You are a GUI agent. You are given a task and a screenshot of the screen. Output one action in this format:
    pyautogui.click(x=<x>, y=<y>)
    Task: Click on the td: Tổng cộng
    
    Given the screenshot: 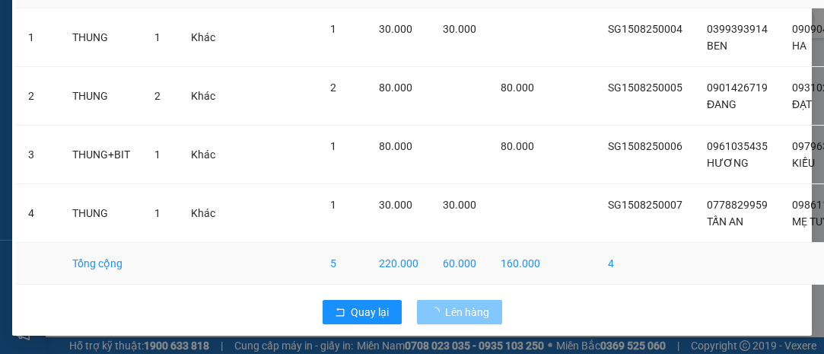 What is the action you would take?
    pyautogui.click(x=101, y=263)
    